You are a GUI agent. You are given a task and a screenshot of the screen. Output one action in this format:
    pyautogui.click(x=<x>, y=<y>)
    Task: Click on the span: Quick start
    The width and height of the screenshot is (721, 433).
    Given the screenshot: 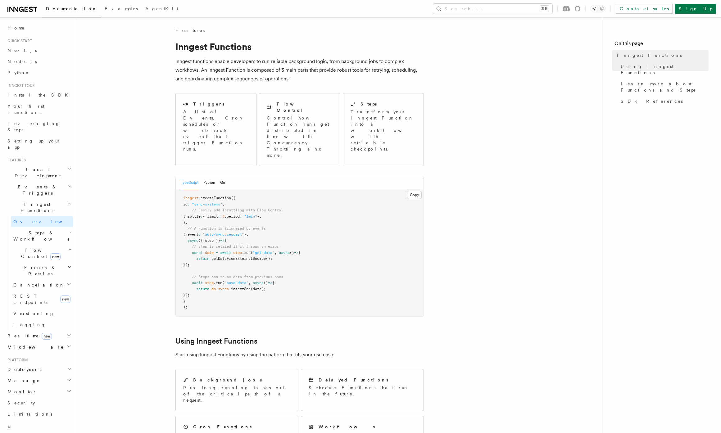 What is the action you would take?
    pyautogui.click(x=18, y=41)
    